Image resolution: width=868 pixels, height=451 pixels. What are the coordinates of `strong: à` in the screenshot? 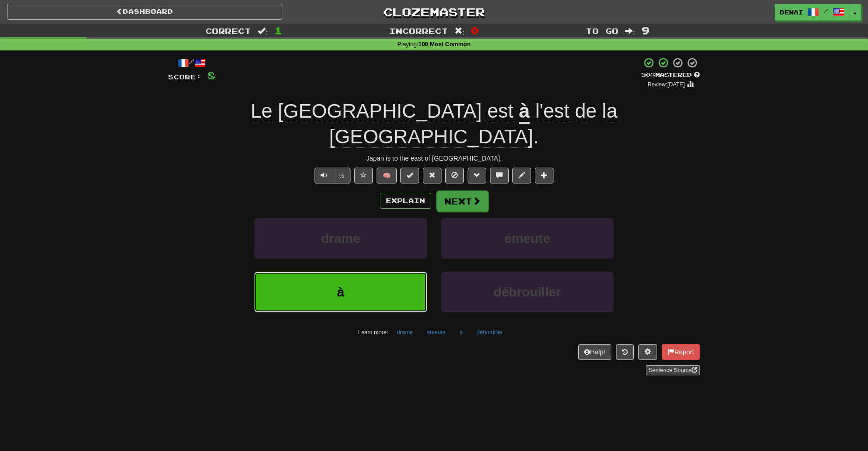 It's located at (524, 111).